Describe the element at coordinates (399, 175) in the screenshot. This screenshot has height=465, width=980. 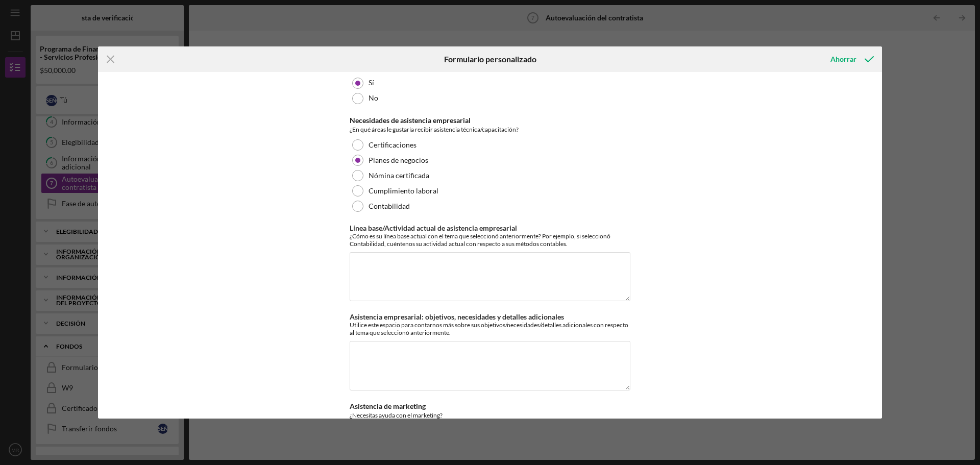
I see `font: Nómina certificada` at that location.